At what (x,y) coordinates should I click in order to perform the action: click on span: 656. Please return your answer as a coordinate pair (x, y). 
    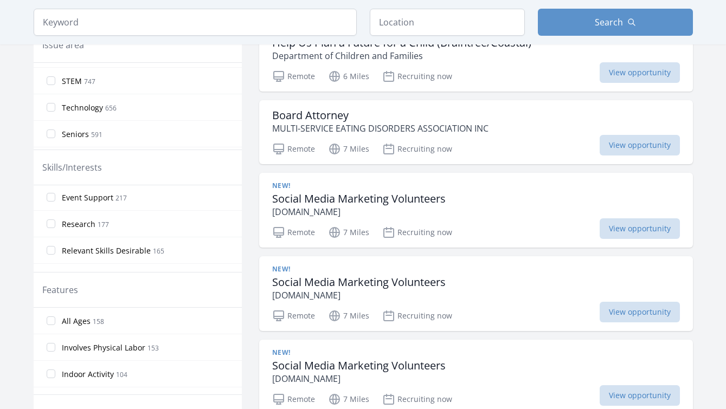
    Looking at the image, I should click on (111, 108).